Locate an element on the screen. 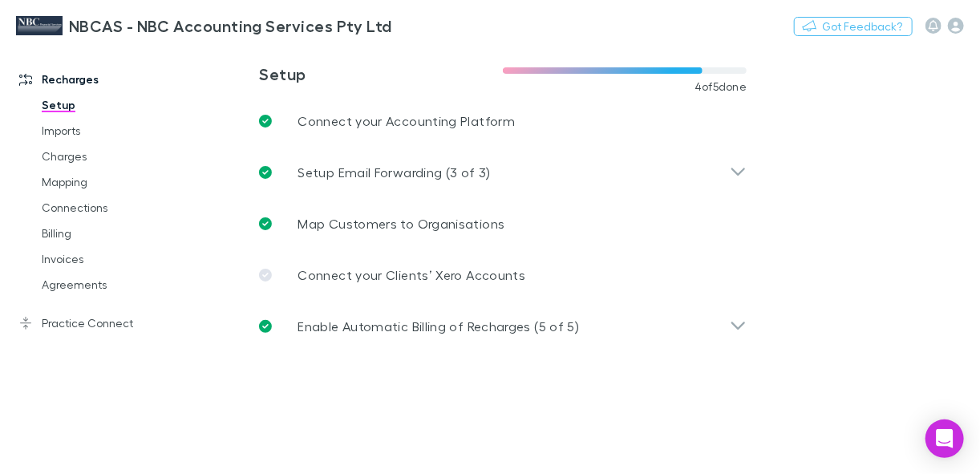 This screenshot has width=980, height=474. p: Map Customers to Organisations is located at coordinates (401, 224).